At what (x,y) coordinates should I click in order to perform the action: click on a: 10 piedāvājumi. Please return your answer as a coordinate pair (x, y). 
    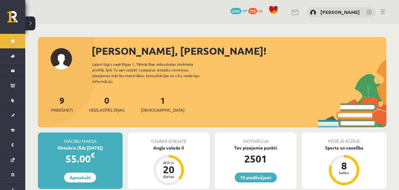
    Looking at the image, I should click on (255, 177).